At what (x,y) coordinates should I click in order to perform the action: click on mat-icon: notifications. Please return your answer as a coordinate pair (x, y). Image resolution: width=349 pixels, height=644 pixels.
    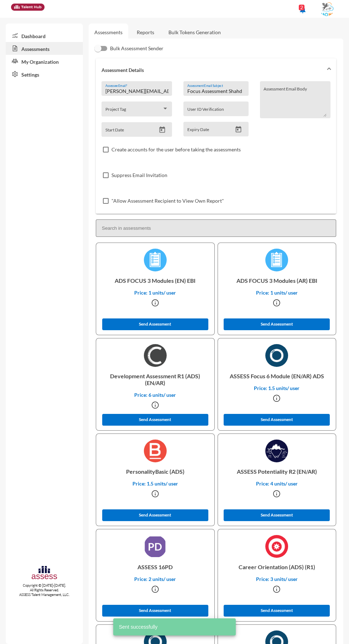
    Looking at the image, I should click on (303, 9).